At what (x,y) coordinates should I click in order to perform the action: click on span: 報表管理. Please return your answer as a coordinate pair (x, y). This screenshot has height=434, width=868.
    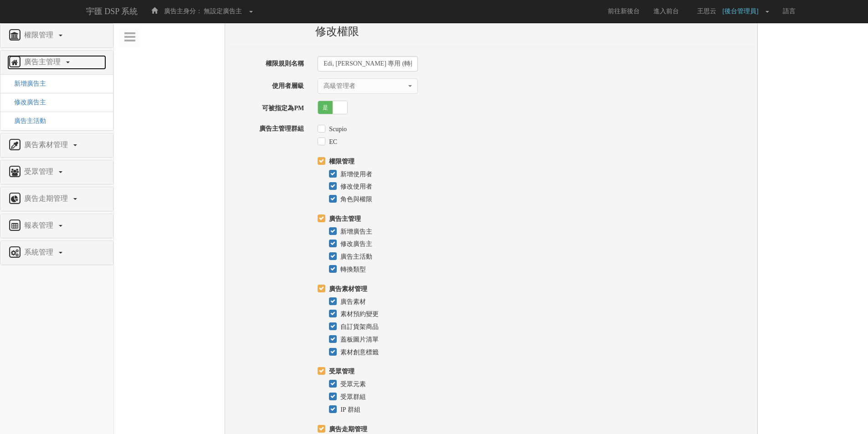
    Looking at the image, I should click on (40, 225).